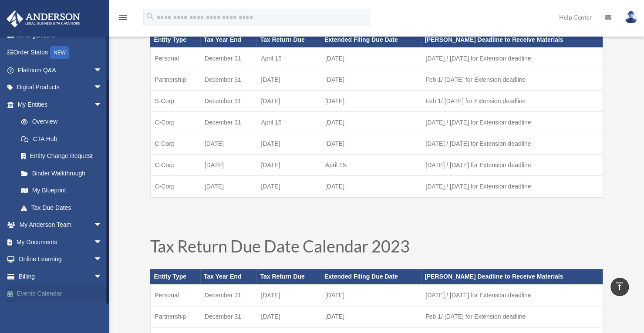 The width and height of the screenshot is (644, 333). What do you see at coordinates (61, 104) in the screenshot?
I see `a: My Entitiesarrow_drop_down` at bounding box center [61, 104].